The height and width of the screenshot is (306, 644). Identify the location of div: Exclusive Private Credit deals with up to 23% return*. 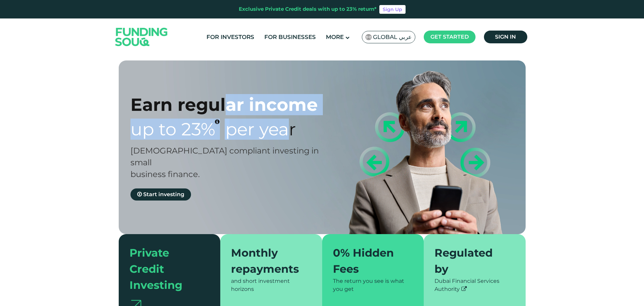
(307, 9).